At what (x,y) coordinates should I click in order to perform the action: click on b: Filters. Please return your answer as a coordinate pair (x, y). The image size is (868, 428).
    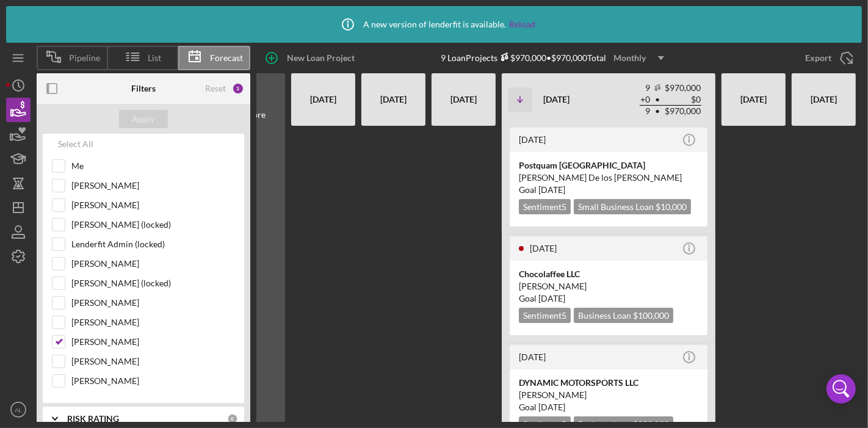
    Looking at the image, I should click on (144, 88).